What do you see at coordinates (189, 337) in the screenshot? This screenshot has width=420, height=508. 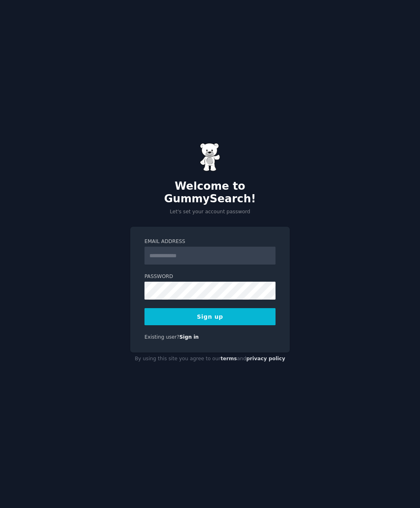 I see `a: Sign in` at bounding box center [189, 337].